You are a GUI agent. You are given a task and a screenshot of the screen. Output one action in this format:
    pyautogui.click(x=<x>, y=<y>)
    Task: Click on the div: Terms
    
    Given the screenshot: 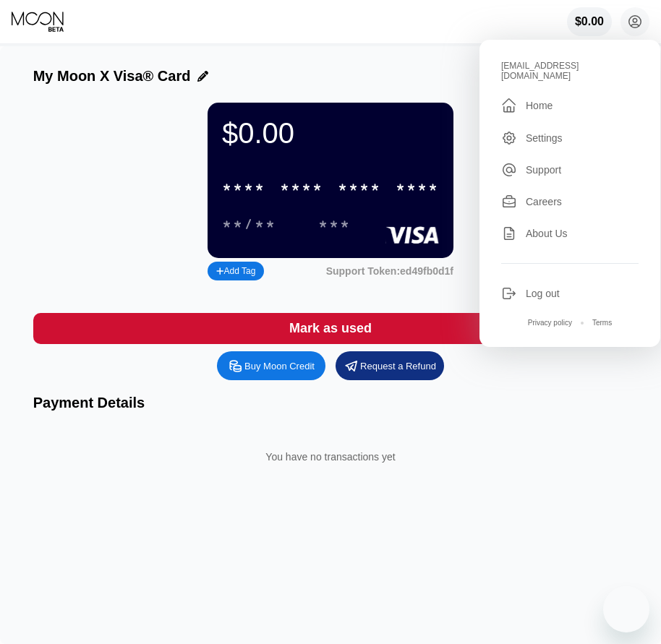 What is the action you would take?
    pyautogui.click(x=602, y=322)
    